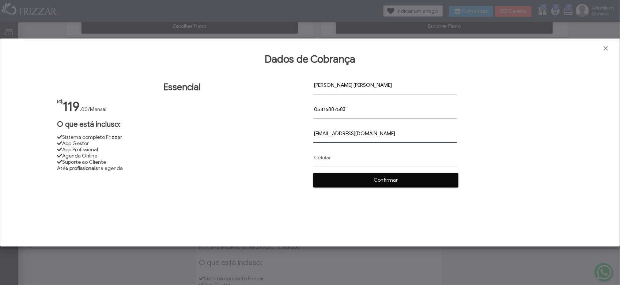  I want to click on li: Até na agenda, so click(182, 168).